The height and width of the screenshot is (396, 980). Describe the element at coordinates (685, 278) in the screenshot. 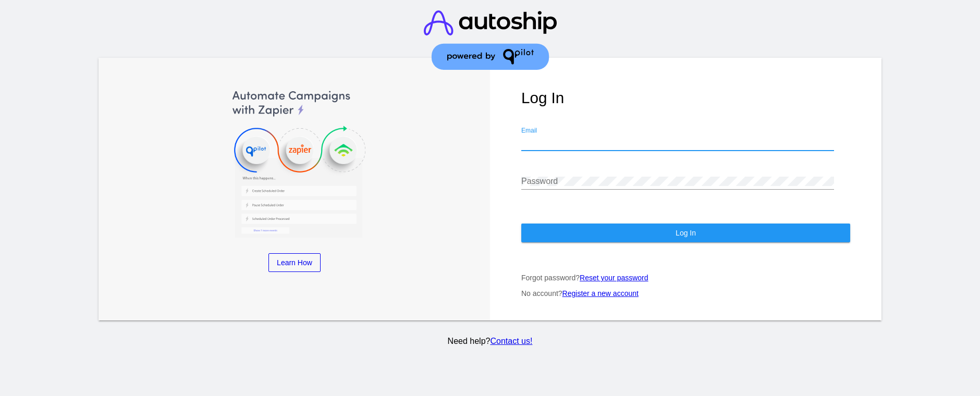

I see `p: Forgot password?` at that location.